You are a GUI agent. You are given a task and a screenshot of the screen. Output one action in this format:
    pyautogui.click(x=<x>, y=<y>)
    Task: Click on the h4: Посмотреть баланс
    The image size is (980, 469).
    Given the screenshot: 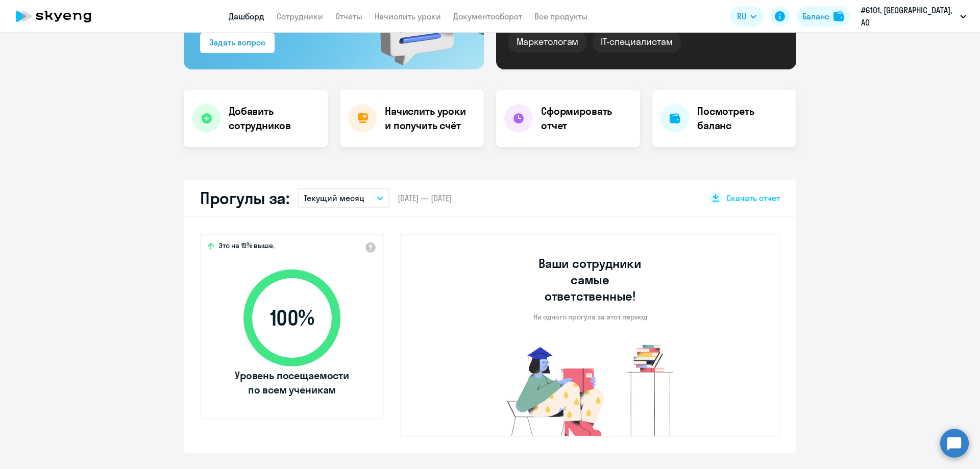 What is the action you would take?
    pyautogui.click(x=743, y=119)
    